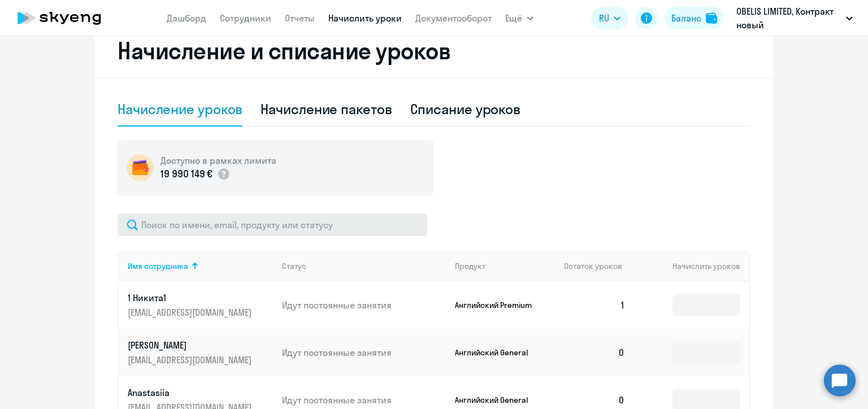 Image resolution: width=868 pixels, height=409 pixels. What do you see at coordinates (694, 18) in the screenshot?
I see `a: Балансbalance` at bounding box center [694, 18].